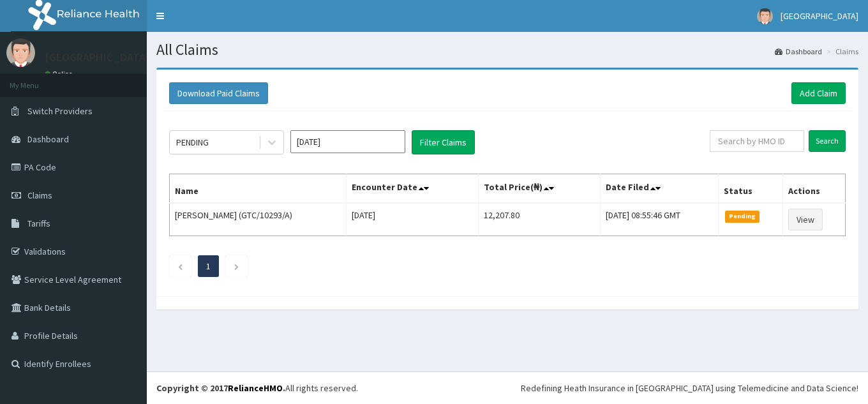  I want to click on button: Filter Claims, so click(443, 142).